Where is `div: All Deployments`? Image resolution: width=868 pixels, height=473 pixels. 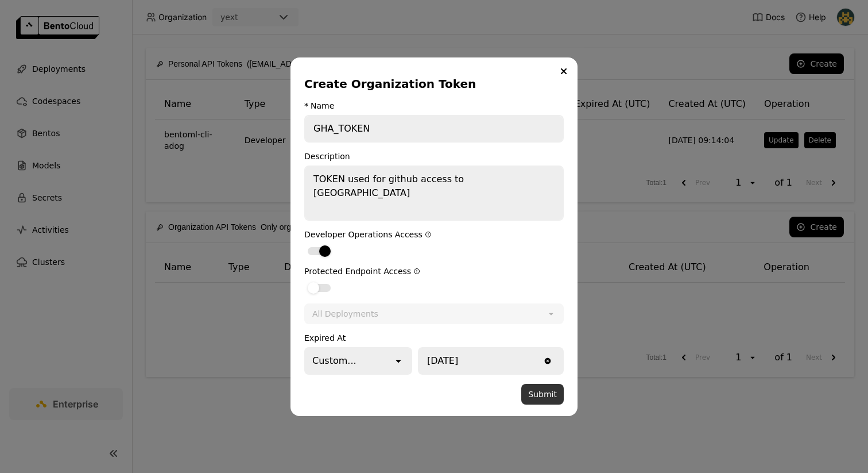
div: All Deployments is located at coordinates (345, 314).